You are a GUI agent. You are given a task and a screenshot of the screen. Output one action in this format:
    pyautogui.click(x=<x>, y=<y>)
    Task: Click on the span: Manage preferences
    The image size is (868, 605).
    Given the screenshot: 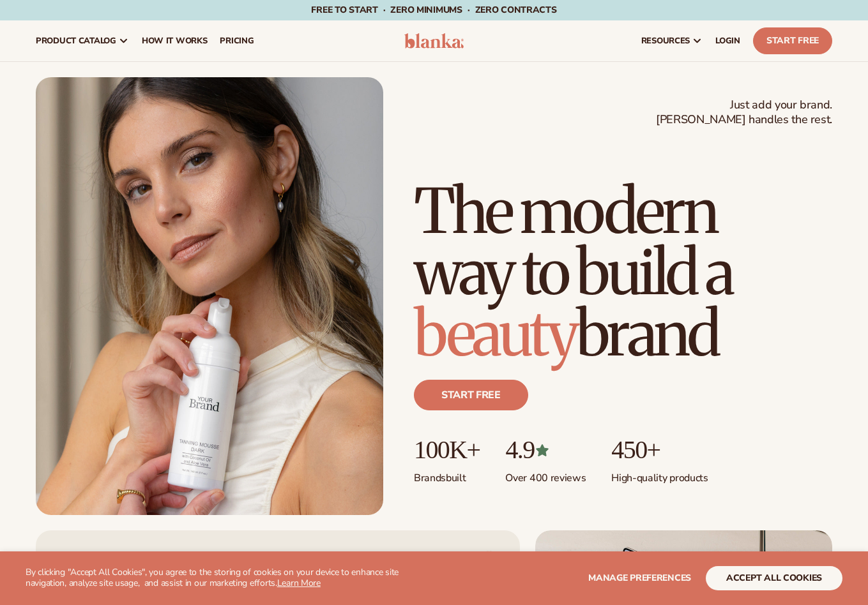 What is the action you would take?
    pyautogui.click(x=639, y=578)
    